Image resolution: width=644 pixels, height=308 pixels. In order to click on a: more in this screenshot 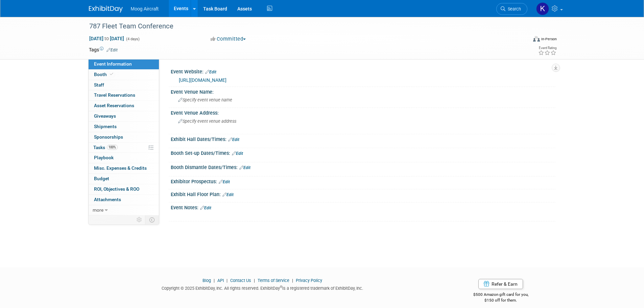, I will do `click(124, 210)`.